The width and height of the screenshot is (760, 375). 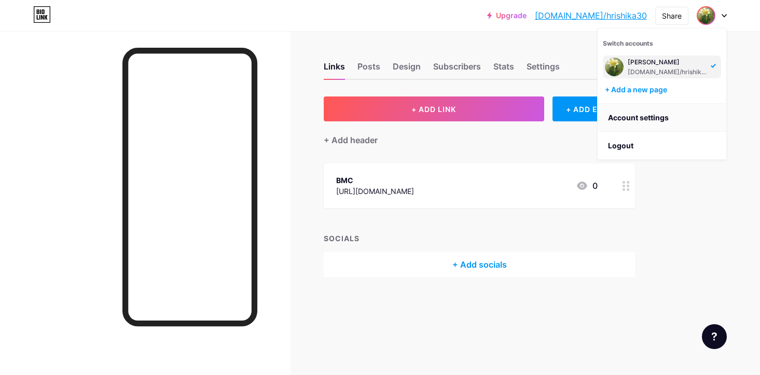 What do you see at coordinates (434, 109) in the screenshot?
I see `span: + ADD LINK` at bounding box center [434, 109].